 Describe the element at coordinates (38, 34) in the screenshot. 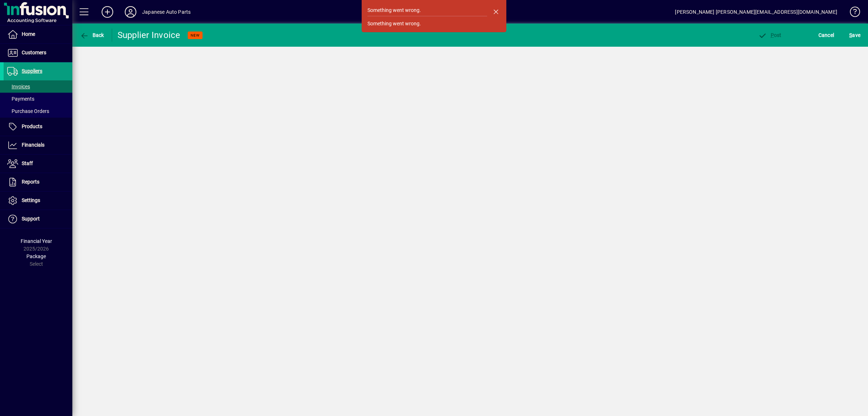

I see `a: Home` at that location.